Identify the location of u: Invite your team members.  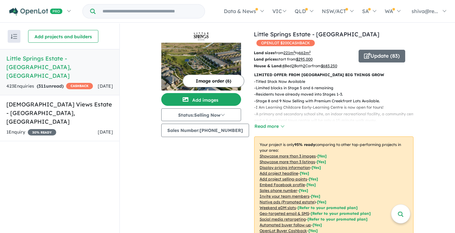
(284, 196).